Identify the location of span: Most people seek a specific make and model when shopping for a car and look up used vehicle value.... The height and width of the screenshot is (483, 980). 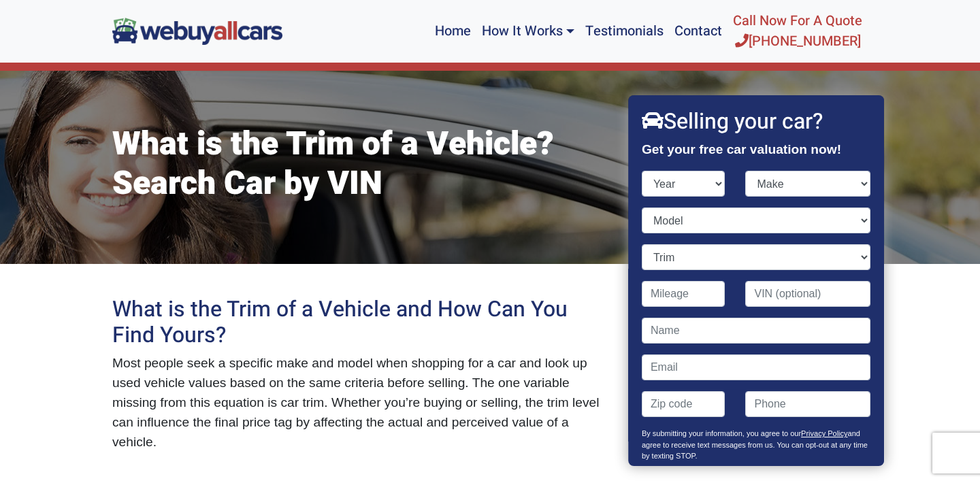
(356, 402).